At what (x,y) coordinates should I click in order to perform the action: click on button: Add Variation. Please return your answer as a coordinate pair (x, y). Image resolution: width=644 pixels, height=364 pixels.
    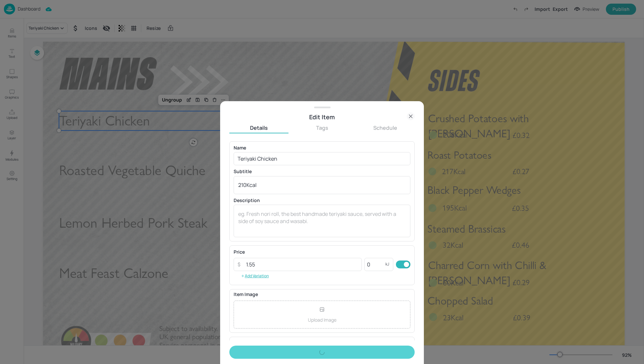
    Looking at the image, I should click on (254, 276).